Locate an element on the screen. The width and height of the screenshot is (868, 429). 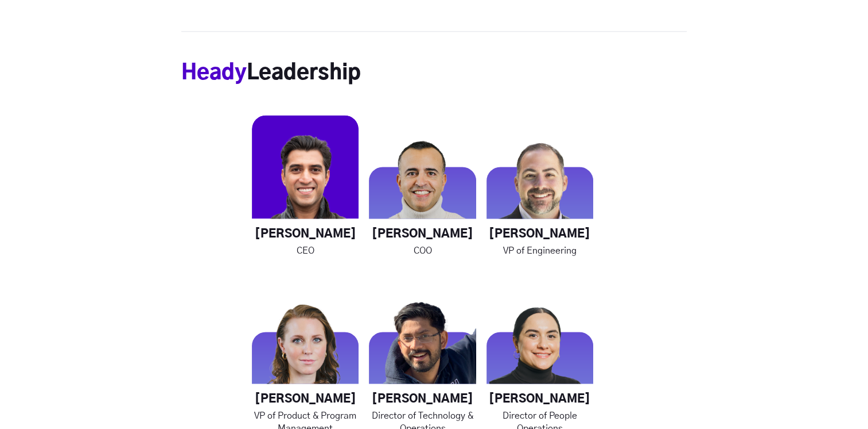
img: Rahul-2 is located at coordinates (306, 168).